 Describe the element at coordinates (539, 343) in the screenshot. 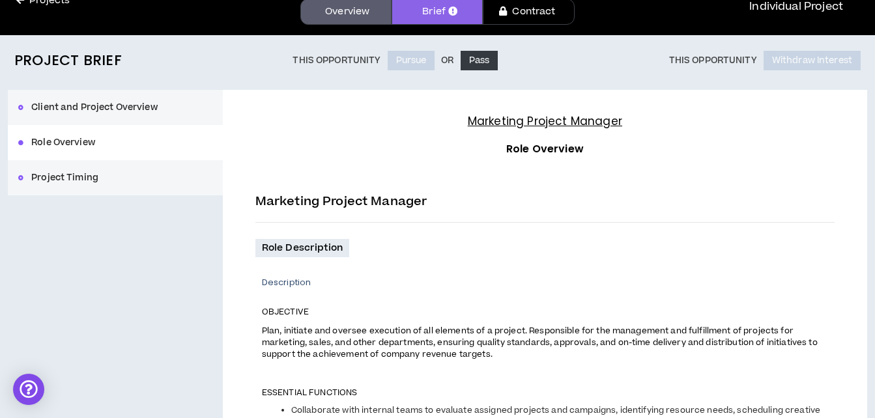

I see `span: Plan, initiate and oversee execution of all elements of a project. Responsible for the management...` at that location.